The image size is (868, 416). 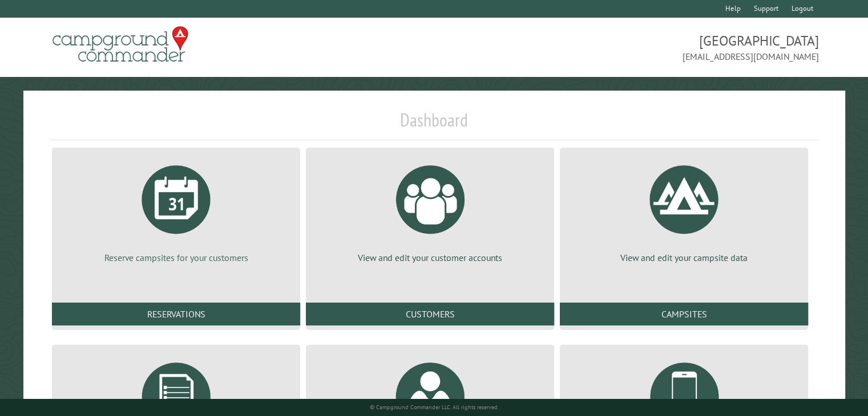 I want to click on h1: Dashboard, so click(x=433, y=124).